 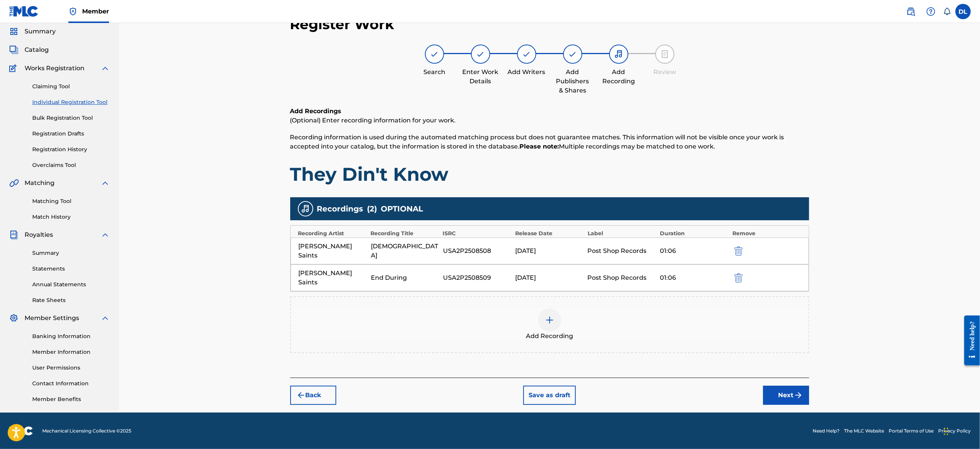 I want to click on a: Claiming Tool, so click(x=71, y=86).